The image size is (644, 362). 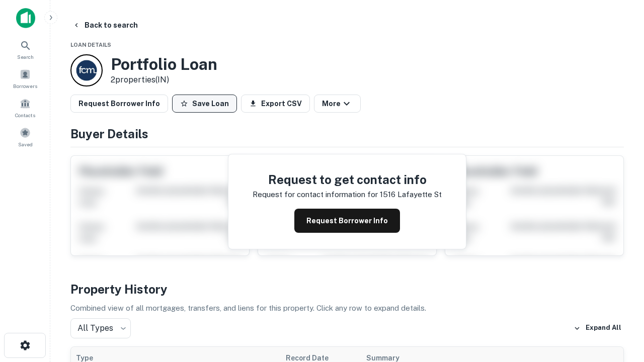 I want to click on button: Save Loan, so click(x=204, y=104).